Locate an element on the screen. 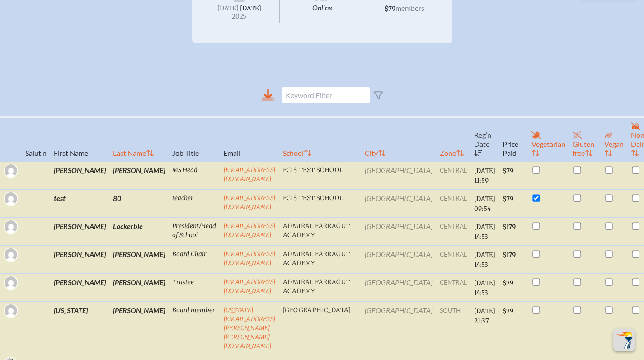 The image size is (644, 360). th: First Name is located at coordinates (80, 139).